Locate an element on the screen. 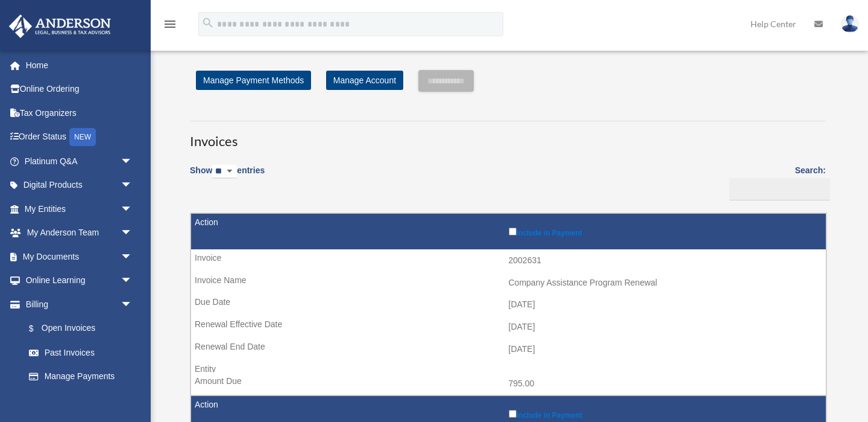 The height and width of the screenshot is (422, 868). div: Company Assistance Program Renewal is located at coordinates (664, 283).